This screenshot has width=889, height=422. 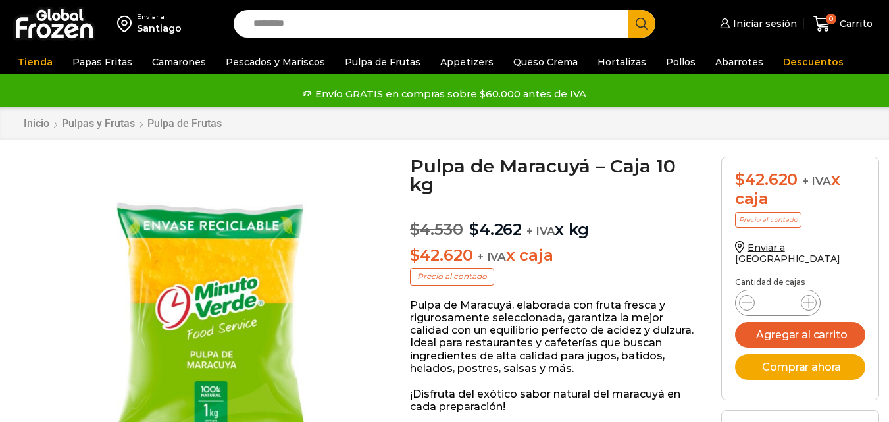 What do you see at coordinates (122, 123) in the screenshot?
I see `nav: Breadcrumb` at bounding box center [122, 123].